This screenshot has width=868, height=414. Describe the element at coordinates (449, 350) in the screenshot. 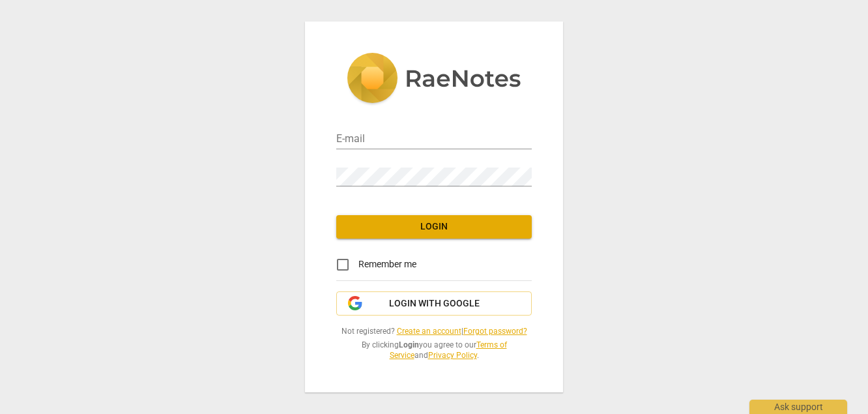

I see `a: Terms of Service` at that location.